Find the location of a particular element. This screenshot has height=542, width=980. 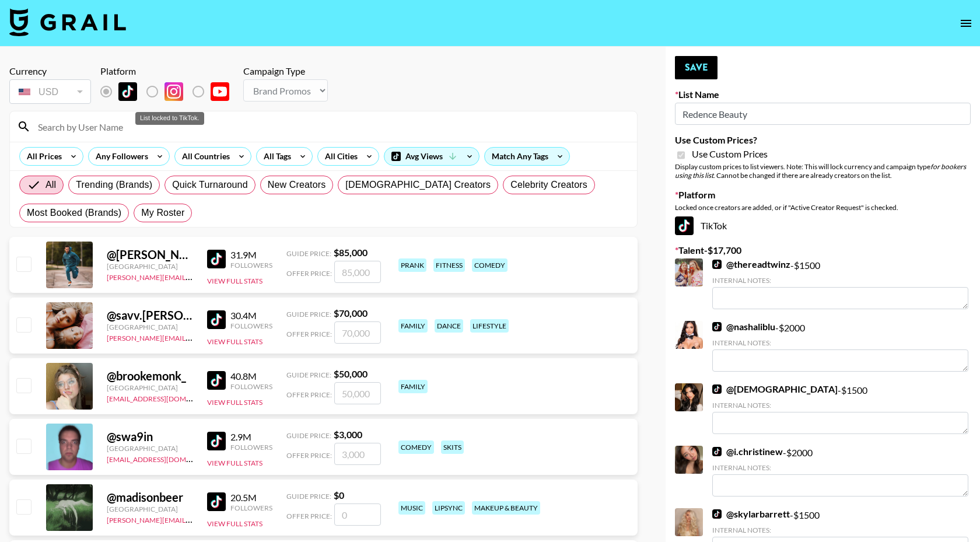

label: List Name is located at coordinates (822, 94).